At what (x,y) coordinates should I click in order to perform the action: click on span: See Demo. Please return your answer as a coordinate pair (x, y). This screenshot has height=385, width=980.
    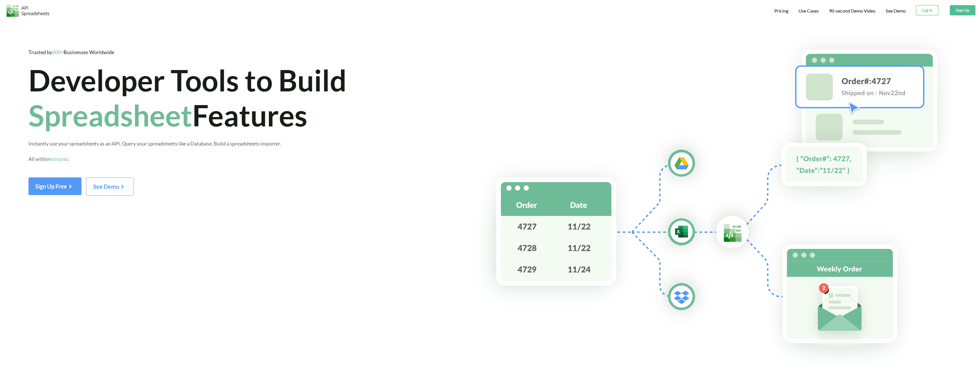
    Looking at the image, I should click on (110, 187).